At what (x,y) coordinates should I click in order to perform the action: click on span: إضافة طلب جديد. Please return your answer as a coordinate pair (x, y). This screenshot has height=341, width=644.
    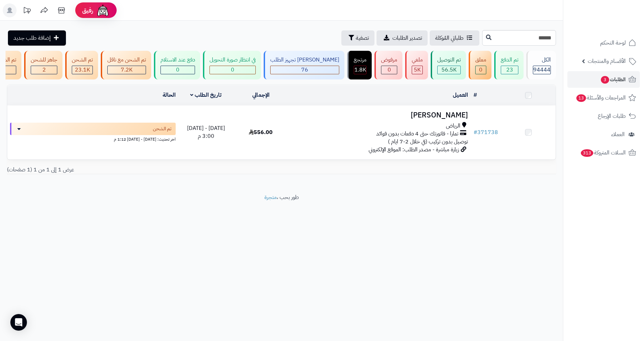
    Looking at the image, I should click on (32, 38).